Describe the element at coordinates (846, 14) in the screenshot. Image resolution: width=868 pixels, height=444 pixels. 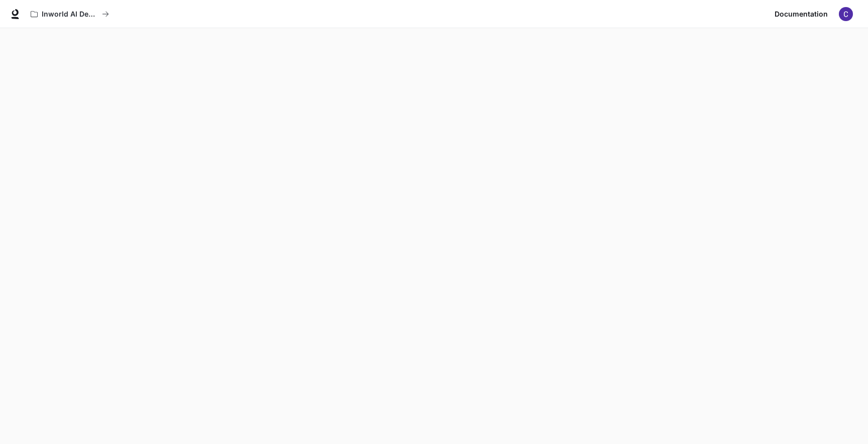
I see `img: User avatar` at that location.